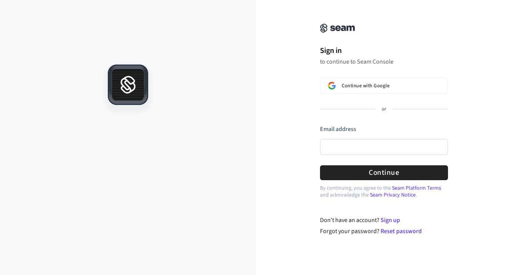 This screenshot has width=512, height=275. What do you see at coordinates (384, 86) in the screenshot?
I see `button: Sign in with GoogleContinue with Google` at bounding box center [384, 86].